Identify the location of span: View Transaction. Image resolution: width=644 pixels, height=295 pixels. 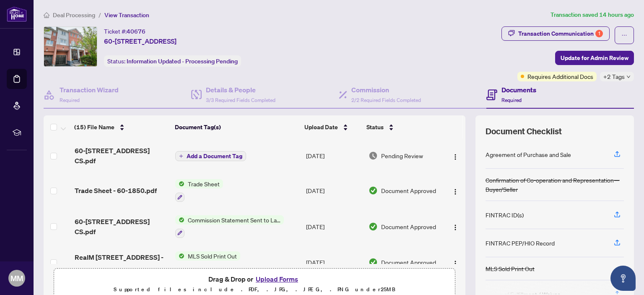
(126, 15).